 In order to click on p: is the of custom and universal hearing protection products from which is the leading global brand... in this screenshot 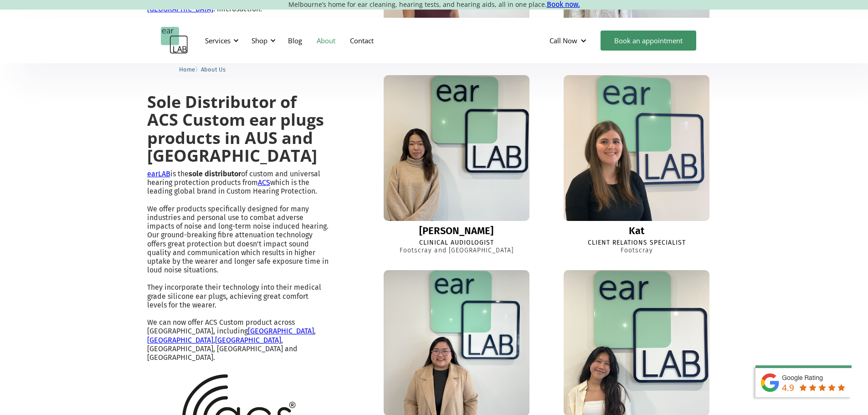, I will do `click(238, 266)`.